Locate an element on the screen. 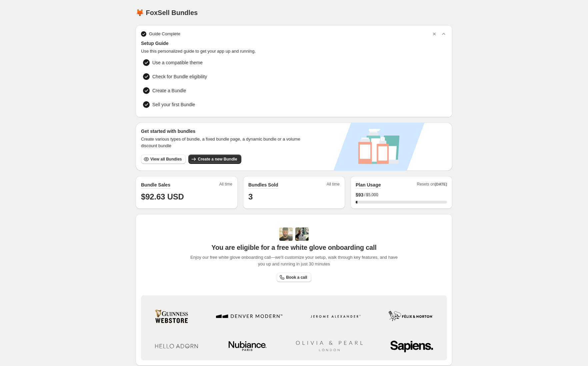 This screenshot has width=588, height=366. span: Book a call is located at coordinates (296, 277).